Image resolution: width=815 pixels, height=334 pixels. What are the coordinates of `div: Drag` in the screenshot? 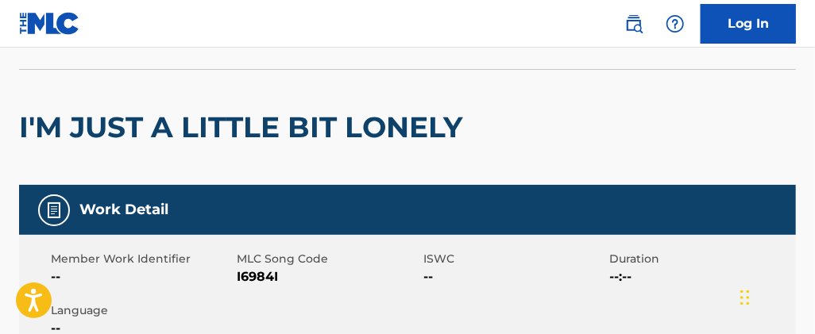 It's located at (745, 298).